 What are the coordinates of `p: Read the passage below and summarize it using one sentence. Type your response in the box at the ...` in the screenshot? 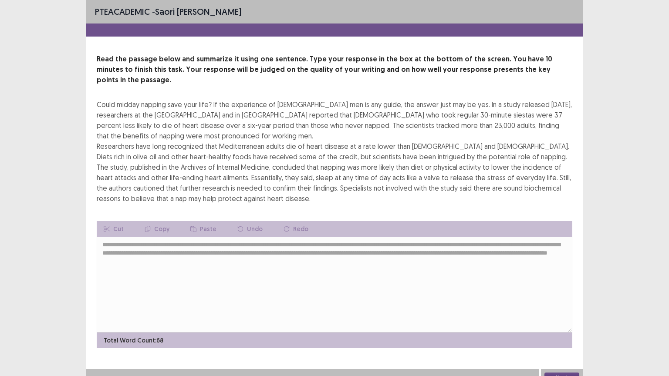 It's located at (335, 70).